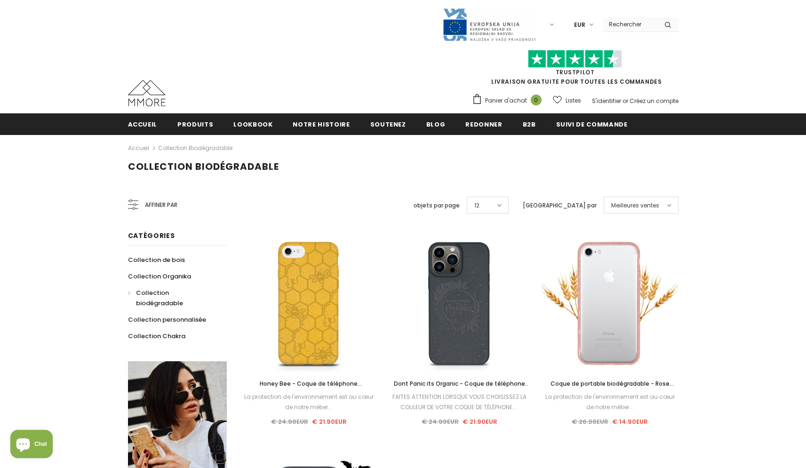 The height and width of the screenshot is (468, 806). Describe the element at coordinates (536, 100) in the screenshot. I see `span: 0` at that location.